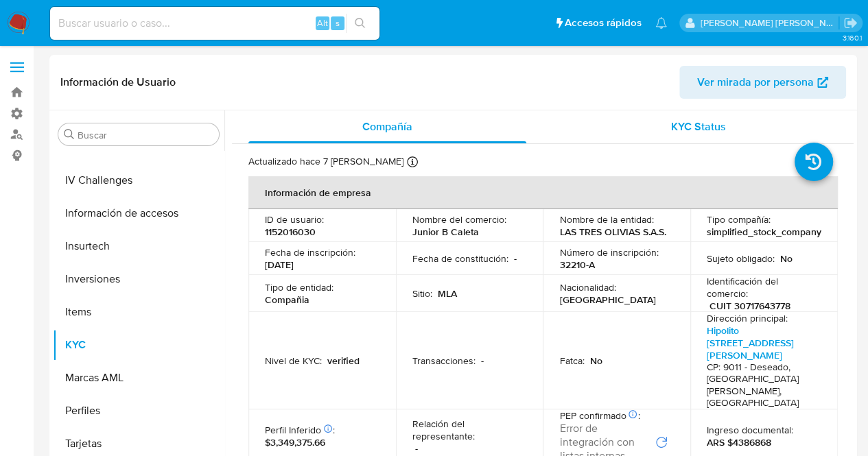 This screenshot has height=456, width=868. Describe the element at coordinates (747, 318) in the screenshot. I see `p: Dirección principal :` at that location.